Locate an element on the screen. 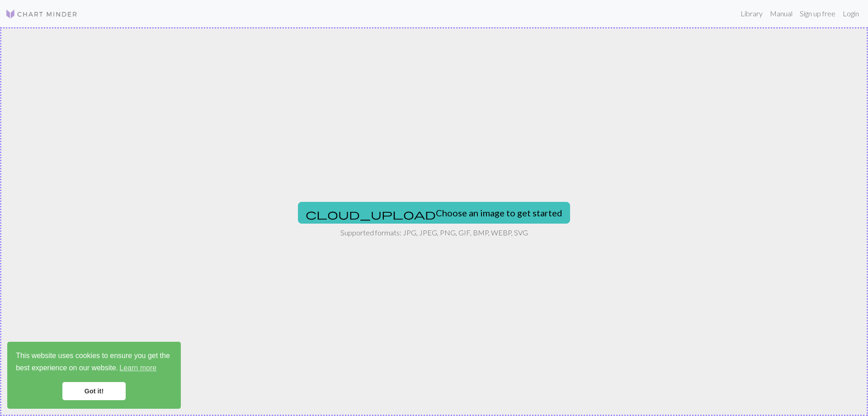  p: Supported formats: JPG, JPEG, PNG, GIF, BMP, WEBP, SVG is located at coordinates (434, 232).